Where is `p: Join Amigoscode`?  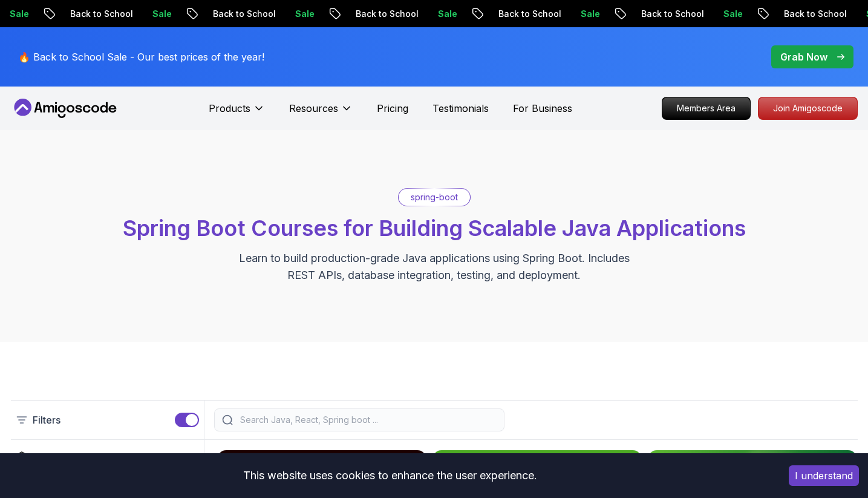 p: Join Amigoscode is located at coordinates (808, 108).